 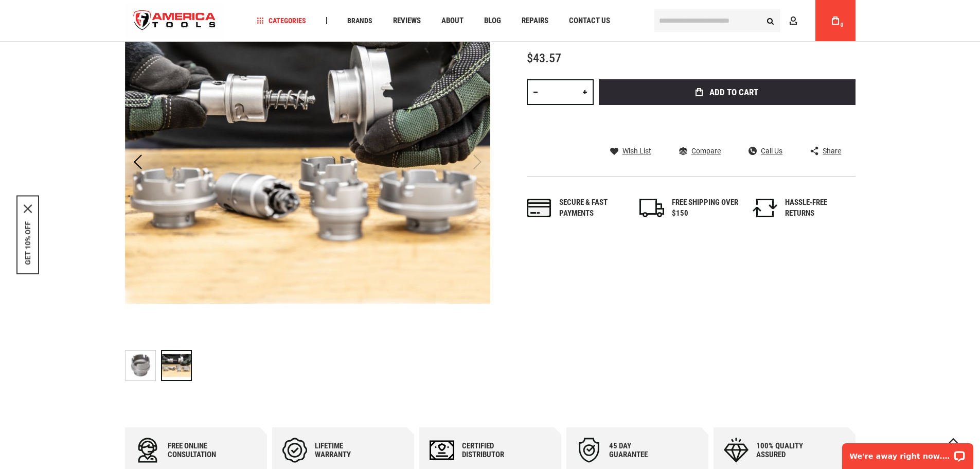 I want to click on div: Certified Distributor, so click(x=493, y=450).